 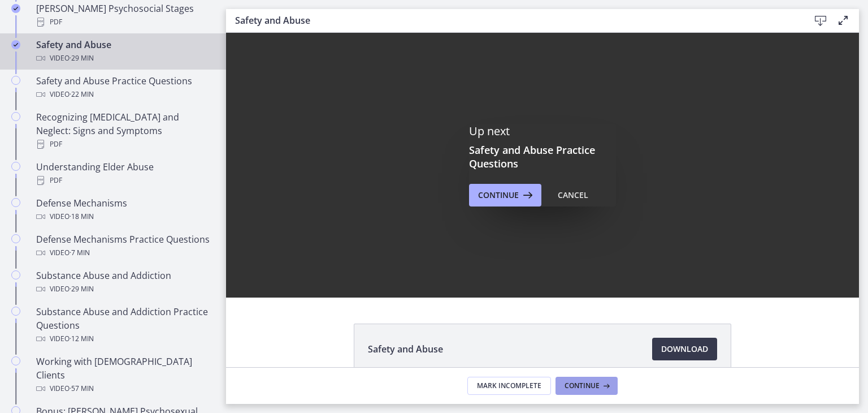 What do you see at coordinates (684, 349) in the screenshot?
I see `a: Download` at bounding box center [684, 349].